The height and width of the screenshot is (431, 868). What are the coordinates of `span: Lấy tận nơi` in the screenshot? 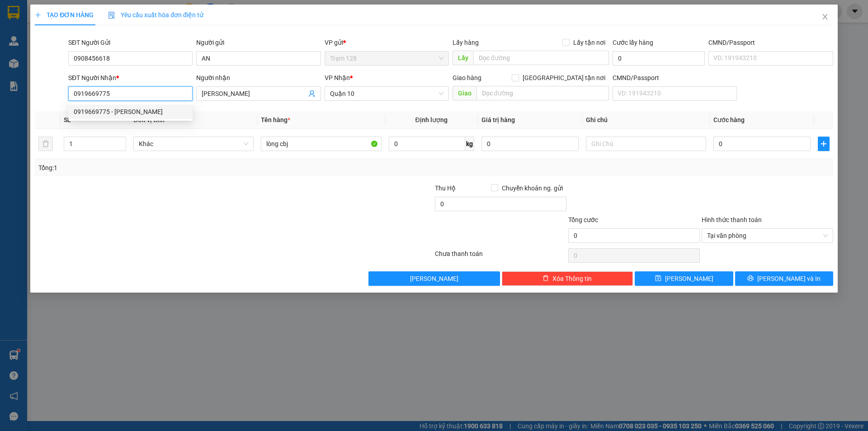 It's located at (589, 42).